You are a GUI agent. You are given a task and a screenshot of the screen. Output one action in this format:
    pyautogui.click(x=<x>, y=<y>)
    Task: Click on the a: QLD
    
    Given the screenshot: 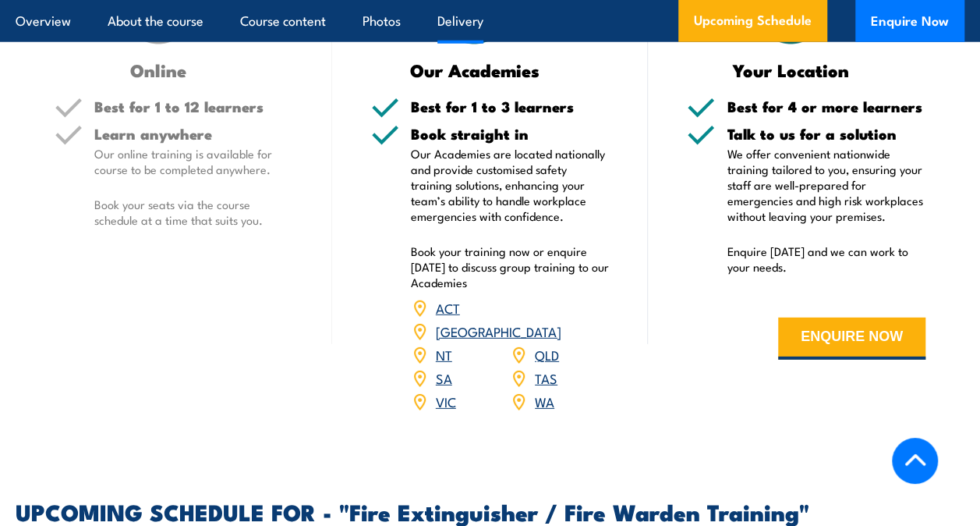 What is the action you would take?
    pyautogui.click(x=546, y=354)
    